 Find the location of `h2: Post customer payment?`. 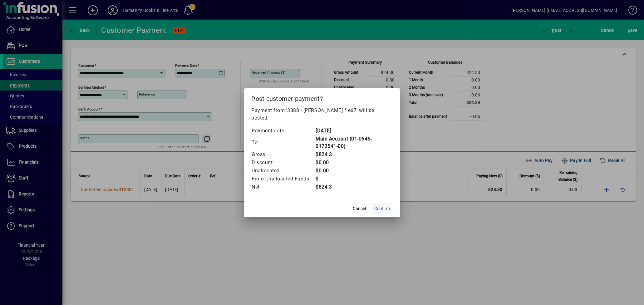

h2: Post customer payment? is located at coordinates (322, 97).